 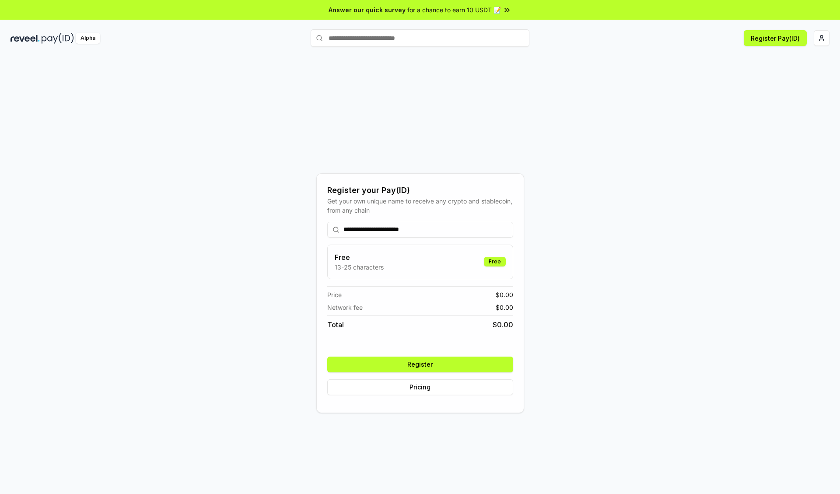 I want to click on button: Register Pay(ID), so click(x=775, y=38).